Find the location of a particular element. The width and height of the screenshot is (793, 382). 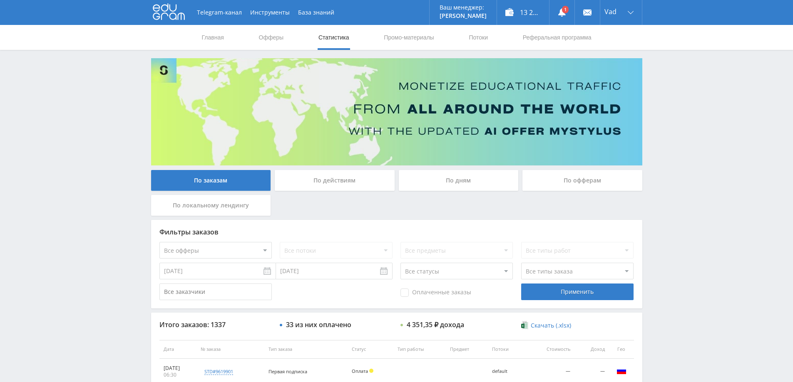

img: Banner is located at coordinates (397, 112).